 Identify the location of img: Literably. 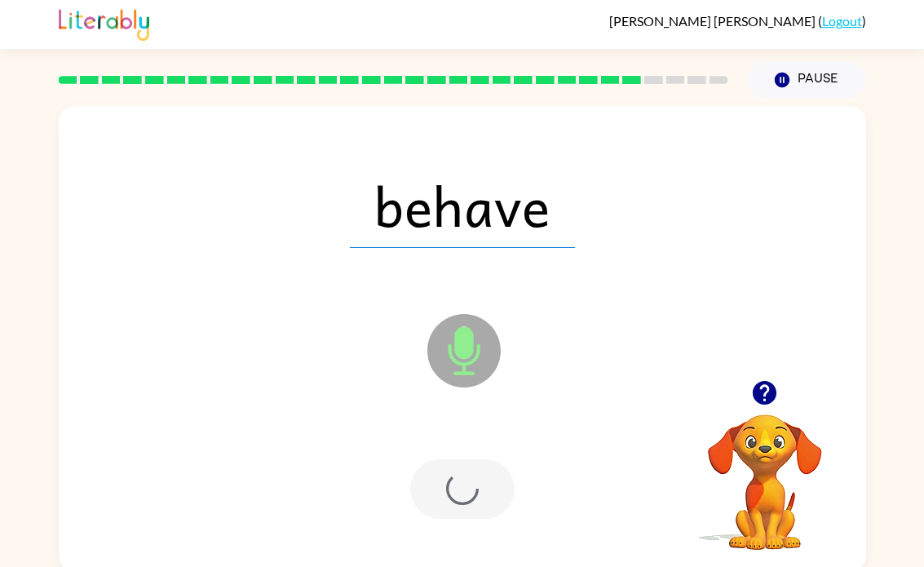
(103, 23).